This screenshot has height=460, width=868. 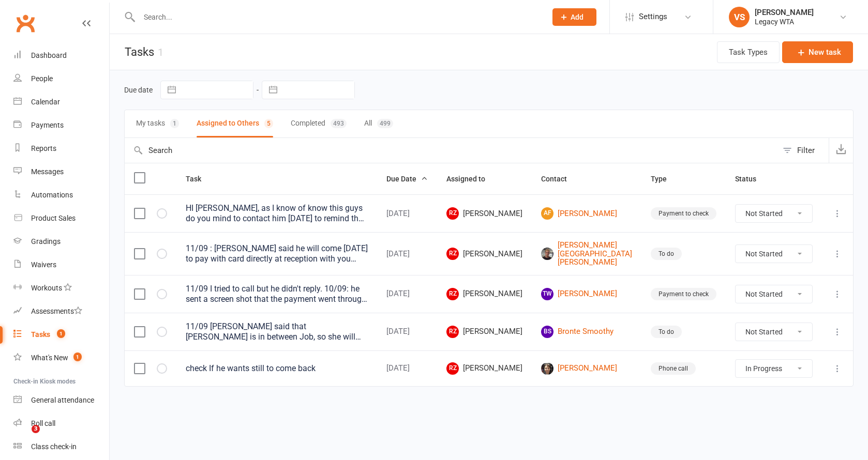 I want to click on input: Search, so click(x=451, y=151).